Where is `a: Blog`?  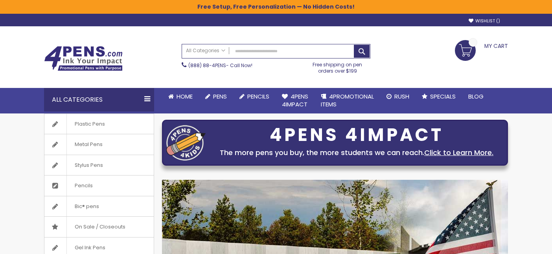 a: Blog is located at coordinates (476, 97).